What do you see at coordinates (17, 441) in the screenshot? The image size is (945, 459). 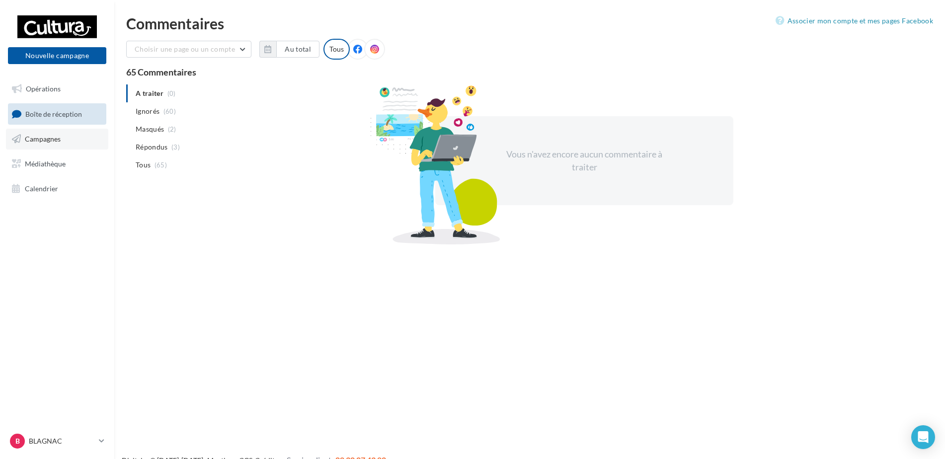 I see `span: B` at bounding box center [17, 441].